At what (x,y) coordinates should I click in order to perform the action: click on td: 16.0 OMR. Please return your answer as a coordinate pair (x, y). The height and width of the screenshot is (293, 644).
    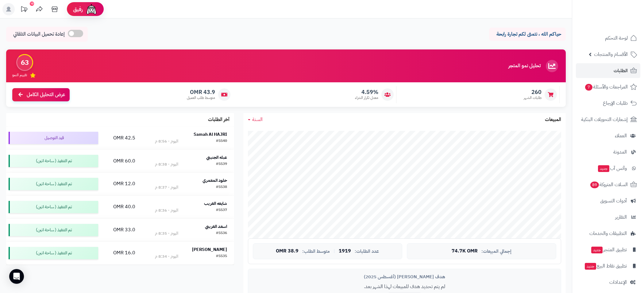
    Looking at the image, I should click on (124, 253).